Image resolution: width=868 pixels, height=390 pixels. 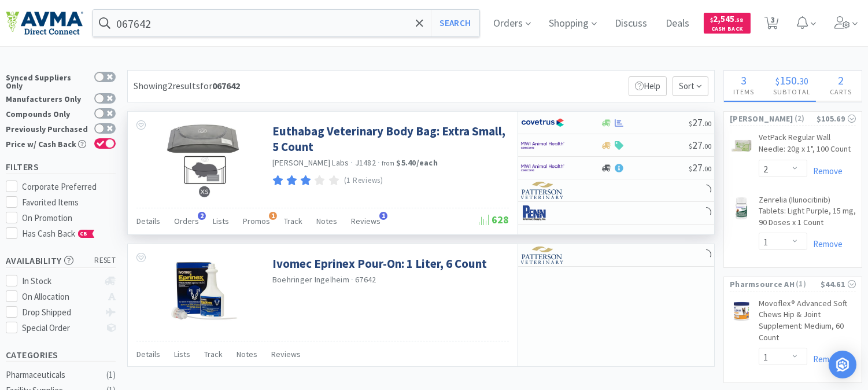 What do you see at coordinates (690, 86) in the screenshot?
I see `span: Sort` at bounding box center [690, 86].